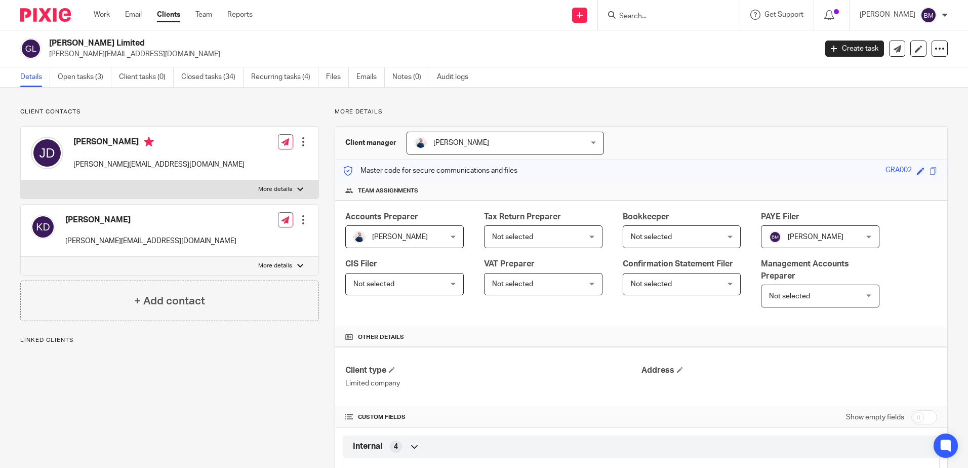 The image size is (968, 468). I want to click on a: Email, so click(133, 15).